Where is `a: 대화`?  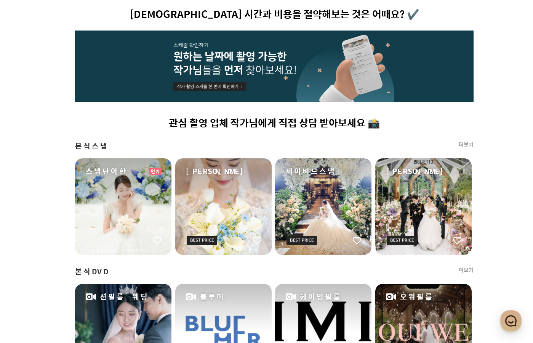 a: 대화 is located at coordinates (74, 251).